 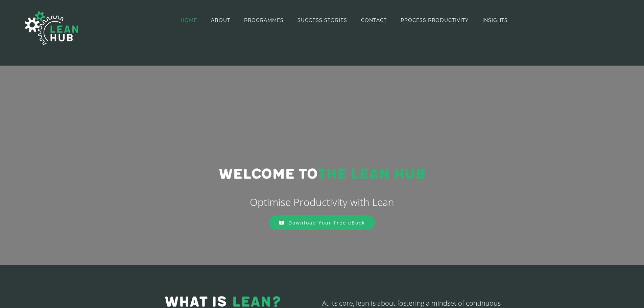 I want to click on span: Download Your Free eBook, so click(x=326, y=223).